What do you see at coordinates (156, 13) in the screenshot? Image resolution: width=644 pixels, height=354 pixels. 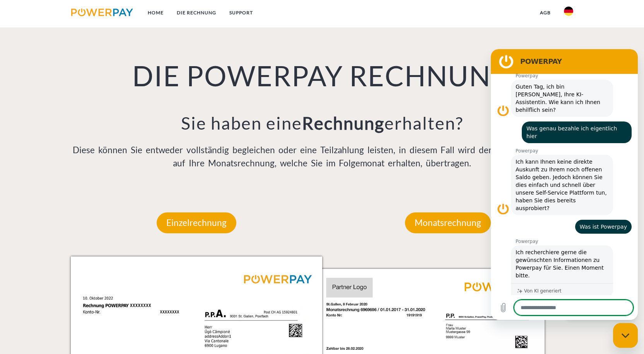 I see `a: Home` at bounding box center [156, 13].